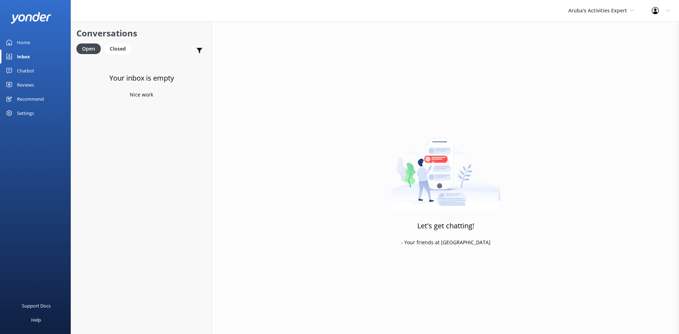  I want to click on div: Recommend, so click(30, 99).